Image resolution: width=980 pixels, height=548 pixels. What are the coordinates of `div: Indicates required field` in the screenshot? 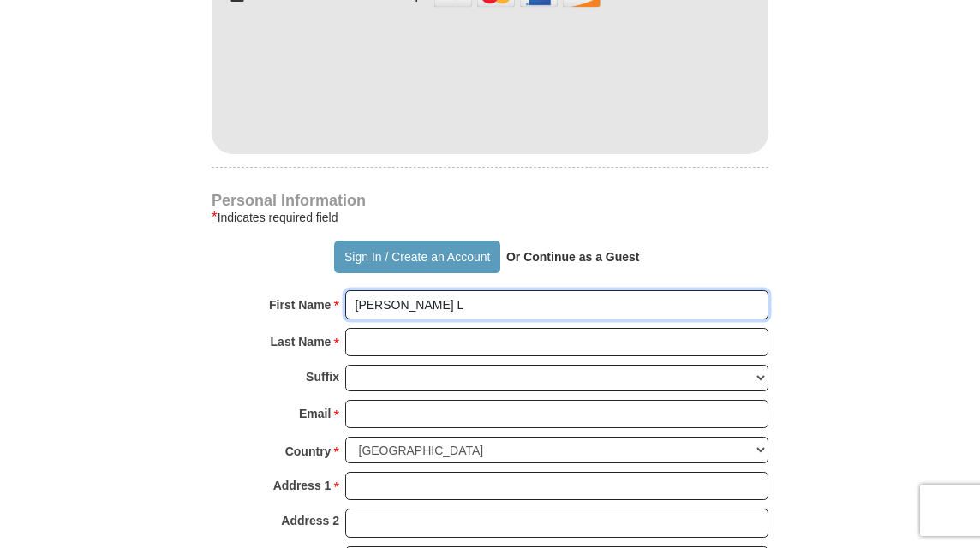 It's located at (490, 218).